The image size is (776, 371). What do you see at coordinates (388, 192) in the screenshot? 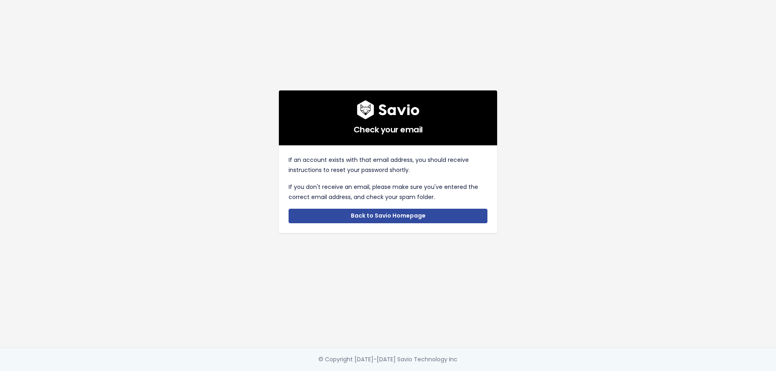
I see `p: If you don't receive an email, please make sure you've entered the correct email address, and che...` at bounding box center [388, 192].